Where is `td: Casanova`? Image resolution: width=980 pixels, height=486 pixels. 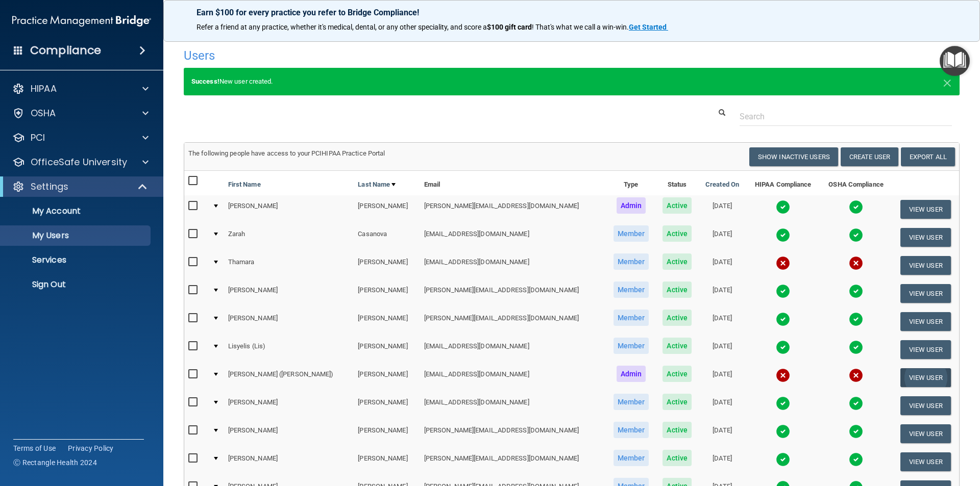
td: Casanova is located at coordinates (386, 237).